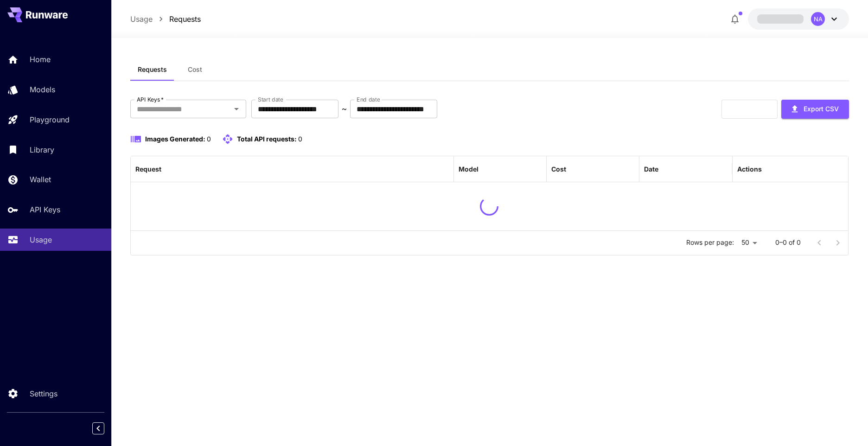 This screenshot has height=446, width=868. What do you see at coordinates (40, 60) in the screenshot?
I see `p: Home` at bounding box center [40, 60].